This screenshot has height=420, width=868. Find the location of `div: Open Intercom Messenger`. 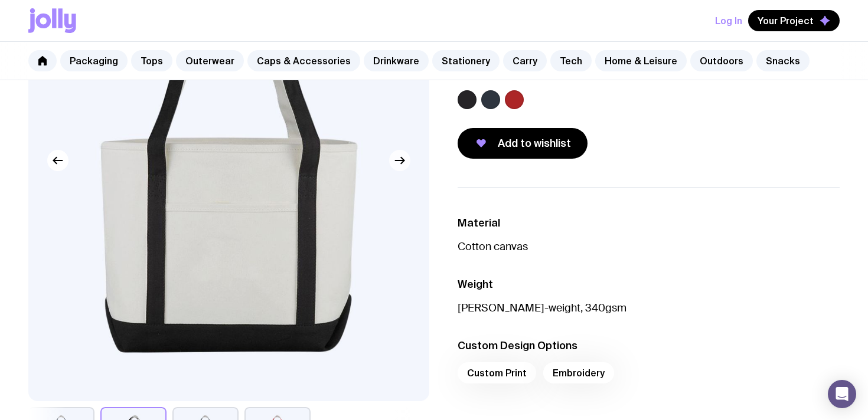

div: Open Intercom Messenger is located at coordinates (842, 395).